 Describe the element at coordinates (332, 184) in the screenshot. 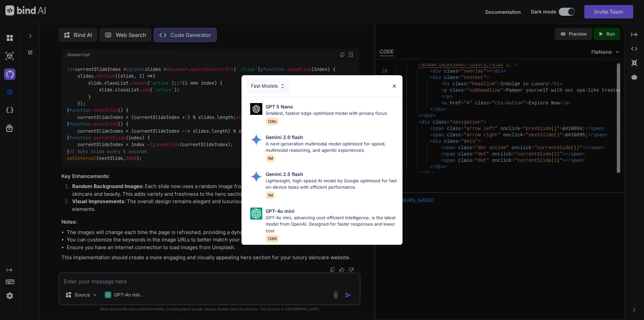

I see `p: Lightweight, high-speed AI model by Google optimized for fast on-device tasks with efficient perf...` at that location.